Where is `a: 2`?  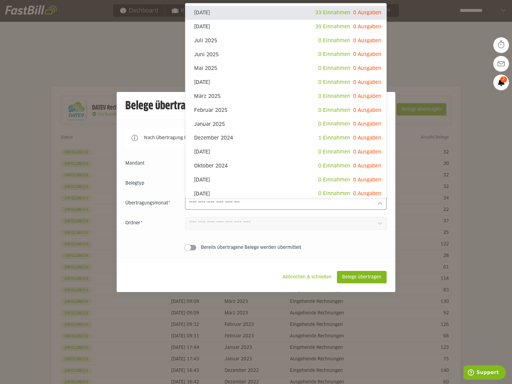 a: 2 is located at coordinates (501, 82).